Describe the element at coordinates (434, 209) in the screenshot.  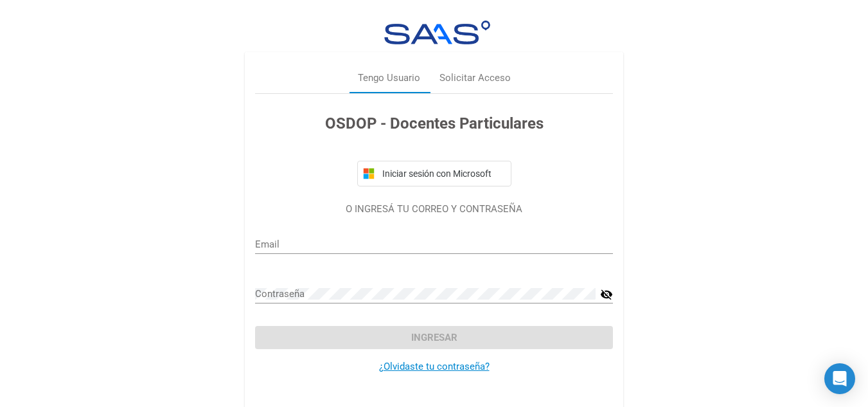
I see `p: O INGRESÁ TU CORREO Y CONTRASEÑA` at that location.